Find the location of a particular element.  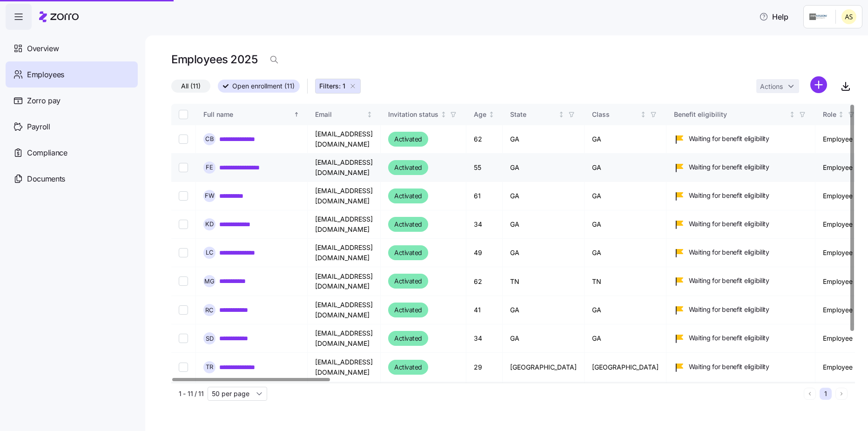

input: Select record 5 is located at coordinates (183, 253).